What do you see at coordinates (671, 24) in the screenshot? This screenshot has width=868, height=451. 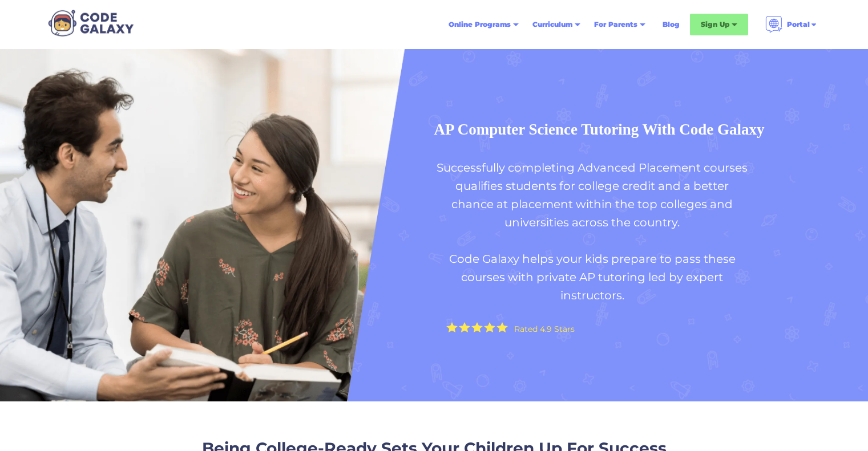 I see `a: Blog` at bounding box center [671, 24].